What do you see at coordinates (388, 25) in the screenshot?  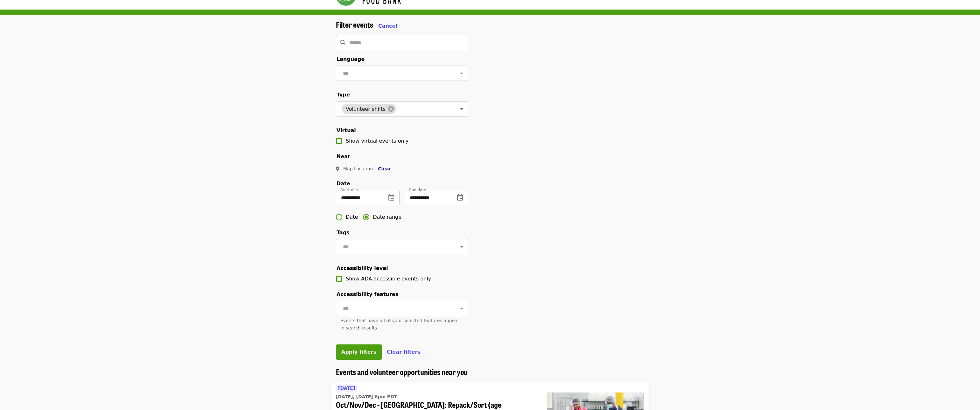 I see `span: Cancel` at bounding box center [388, 25].